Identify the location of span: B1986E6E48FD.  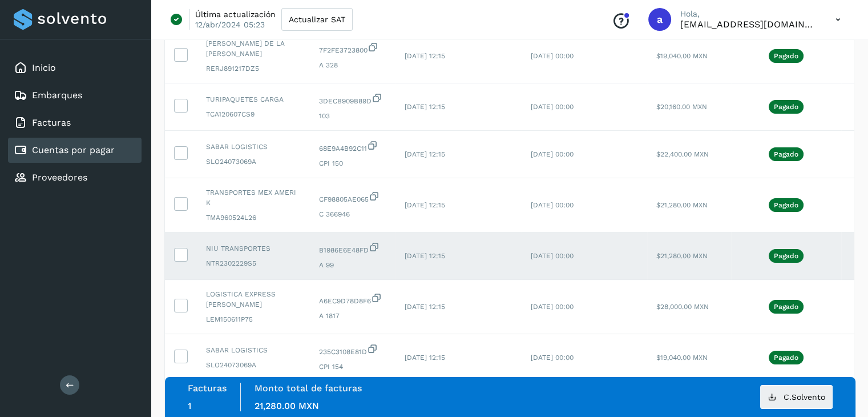
(353, 249).